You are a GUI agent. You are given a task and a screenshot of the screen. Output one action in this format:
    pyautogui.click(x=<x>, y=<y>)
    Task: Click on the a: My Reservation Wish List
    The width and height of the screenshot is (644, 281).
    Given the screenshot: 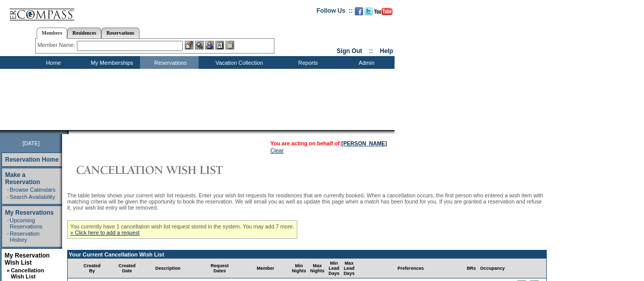 What is the action you would take?
    pyautogui.click(x=27, y=259)
    